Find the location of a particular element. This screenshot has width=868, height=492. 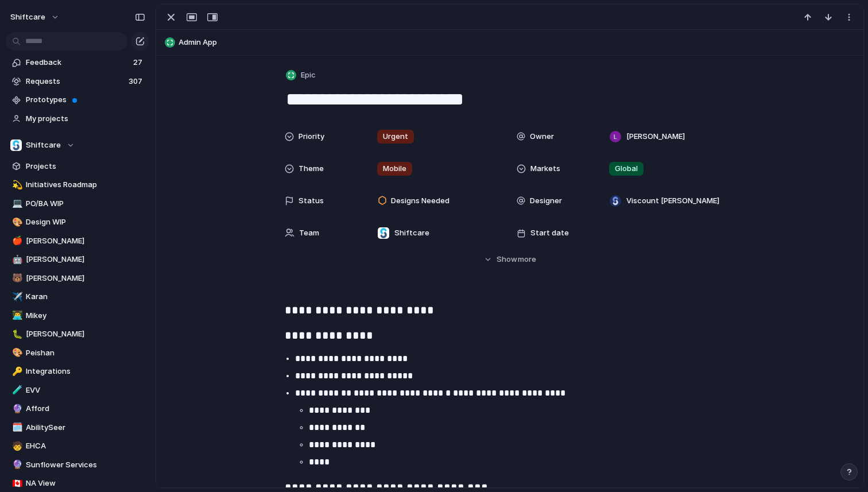

span: Admin App is located at coordinates (519, 43).